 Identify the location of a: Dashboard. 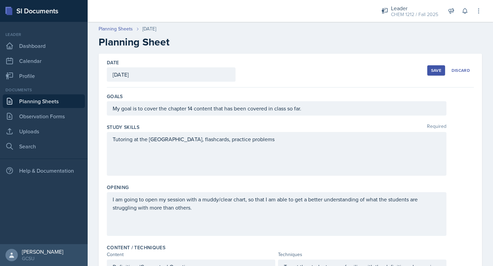
(44, 46).